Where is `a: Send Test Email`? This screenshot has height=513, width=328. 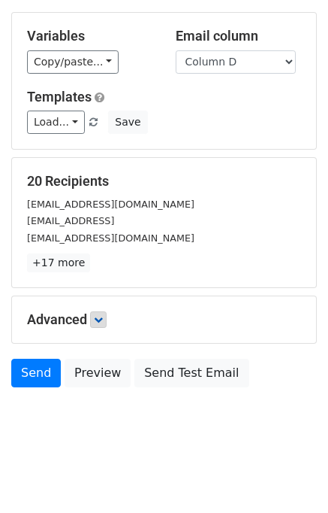
a: Send Test Email is located at coordinates (192, 373).